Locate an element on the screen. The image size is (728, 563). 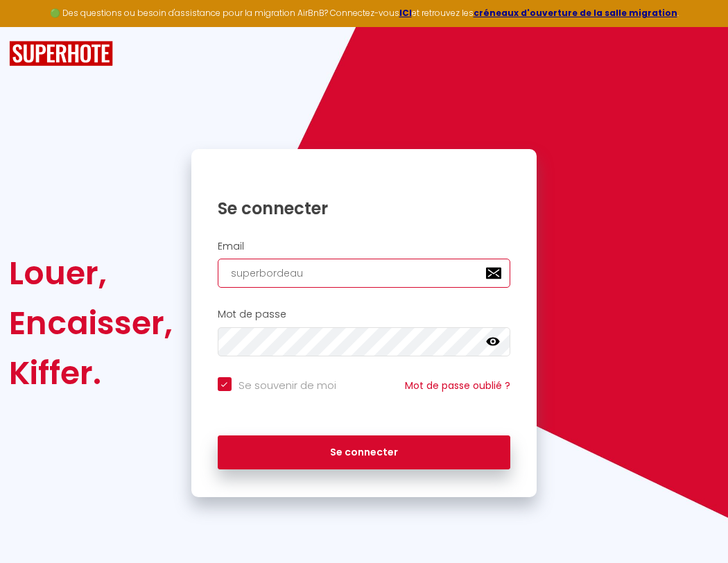
button: Ouvrir le widget de chat LiveChat is located at coordinates (32, 26).